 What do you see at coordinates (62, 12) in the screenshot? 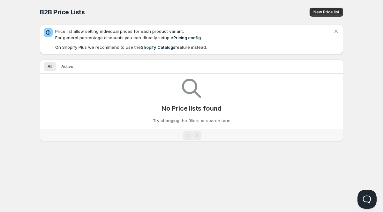
I see `span: B2B Price Lists` at bounding box center [62, 12].